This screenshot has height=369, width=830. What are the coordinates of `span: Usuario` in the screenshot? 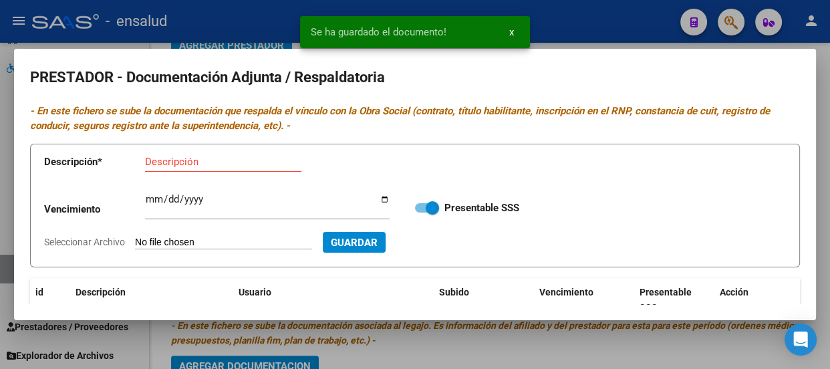 It's located at (255, 292).